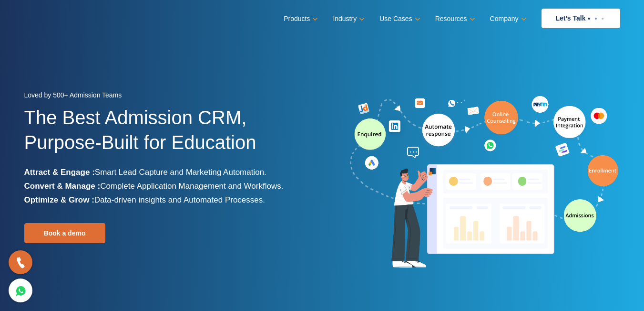 Image resolution: width=644 pixels, height=311 pixels. Describe the element at coordinates (454, 19) in the screenshot. I see `a: Resources` at that location.